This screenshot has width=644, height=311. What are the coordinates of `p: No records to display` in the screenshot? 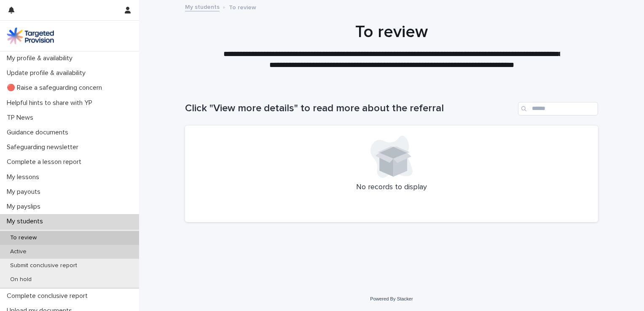 It's located at (391, 187).